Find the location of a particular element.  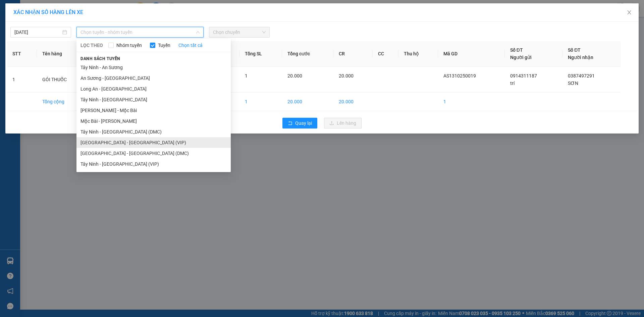

li: In ngày: 10:17 13/10 is located at coordinates (44, 54).